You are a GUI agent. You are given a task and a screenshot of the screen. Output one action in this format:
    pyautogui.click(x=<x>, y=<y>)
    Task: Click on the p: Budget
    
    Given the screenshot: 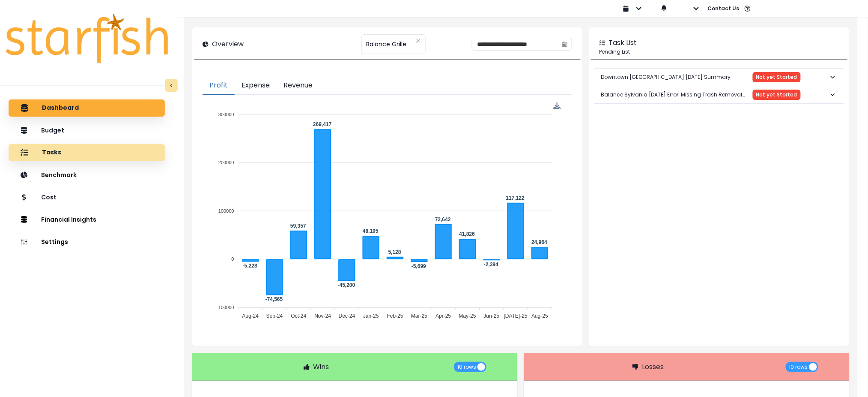 What is the action you would take?
    pyautogui.click(x=53, y=130)
    